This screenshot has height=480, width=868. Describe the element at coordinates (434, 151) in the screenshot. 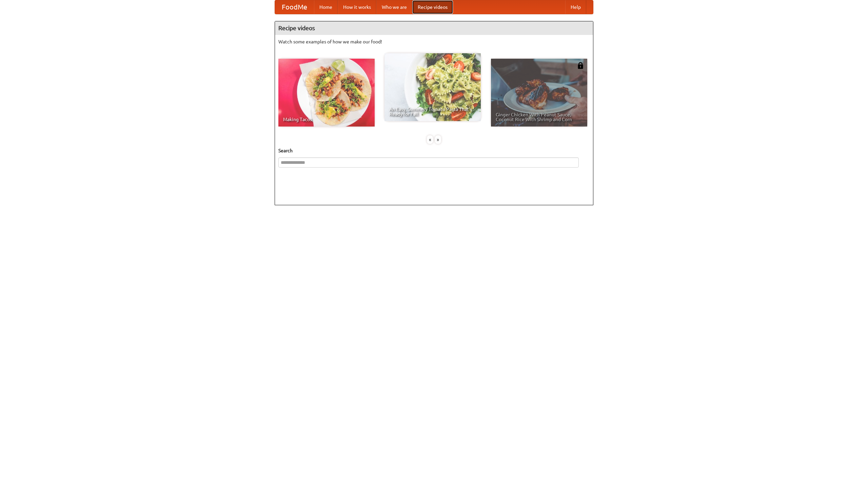

I see `h5: Search` at that location.